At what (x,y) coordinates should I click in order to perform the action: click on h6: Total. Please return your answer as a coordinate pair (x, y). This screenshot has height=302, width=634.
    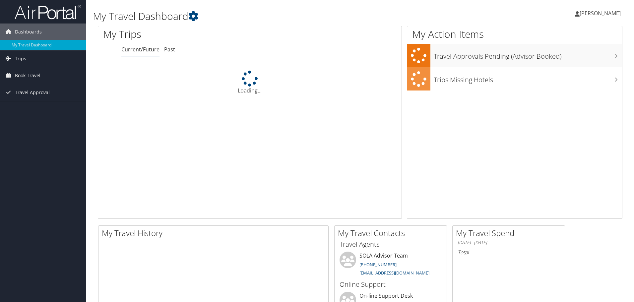
    Looking at the image, I should click on (508, 252).